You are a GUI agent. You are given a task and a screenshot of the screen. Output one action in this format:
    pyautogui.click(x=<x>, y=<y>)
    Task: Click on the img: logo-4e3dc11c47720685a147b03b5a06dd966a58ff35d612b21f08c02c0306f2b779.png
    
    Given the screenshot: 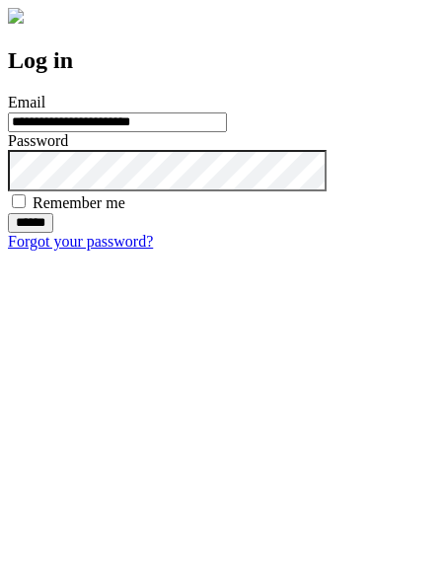 What is the action you would take?
    pyautogui.click(x=16, y=16)
    